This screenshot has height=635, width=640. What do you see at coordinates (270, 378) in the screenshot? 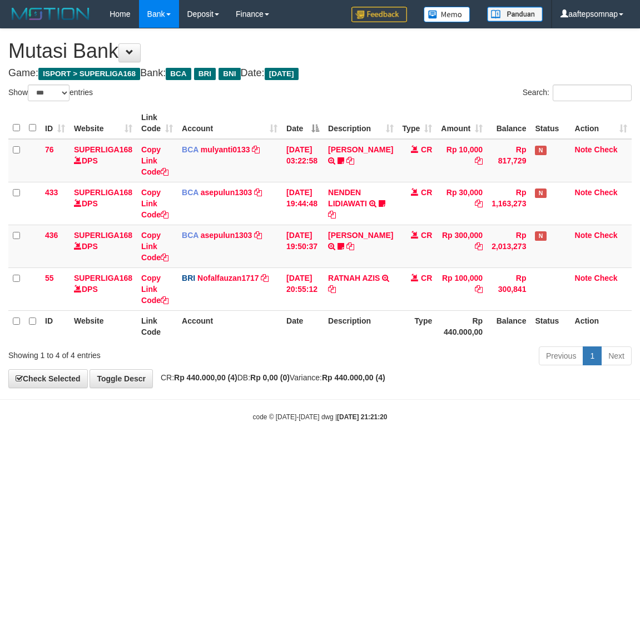
I see `span: CR: DB: Variance:` at bounding box center [270, 378].